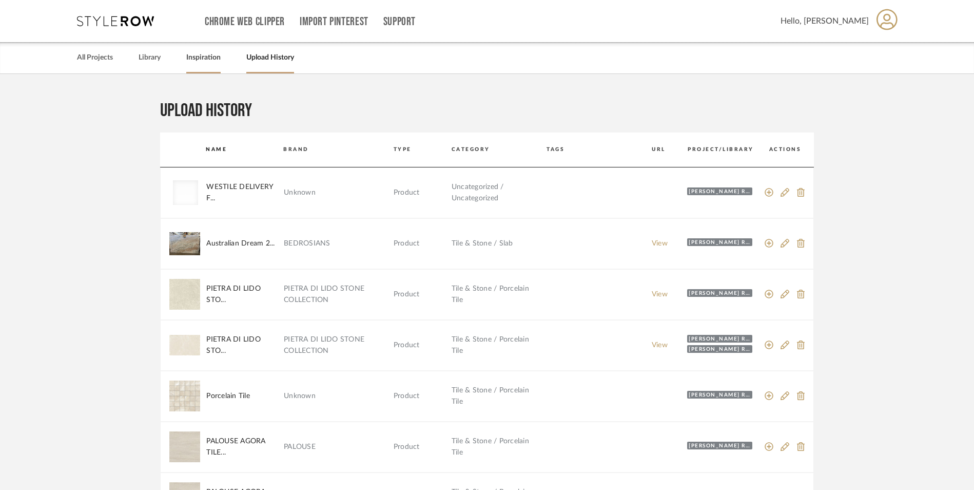 This screenshot has width=974, height=490. Describe the element at coordinates (245, 396) in the screenshot. I see `td: Porcelain Tile` at that location.